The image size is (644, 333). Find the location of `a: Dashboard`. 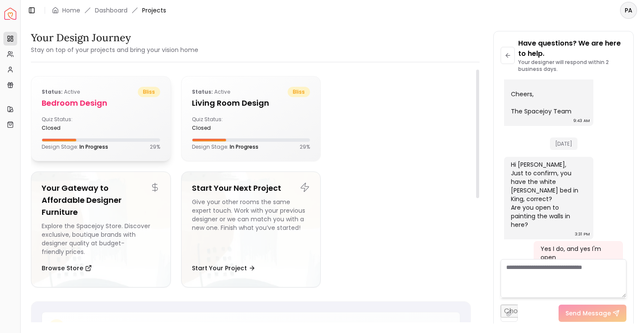

a: Dashboard is located at coordinates (111, 10).